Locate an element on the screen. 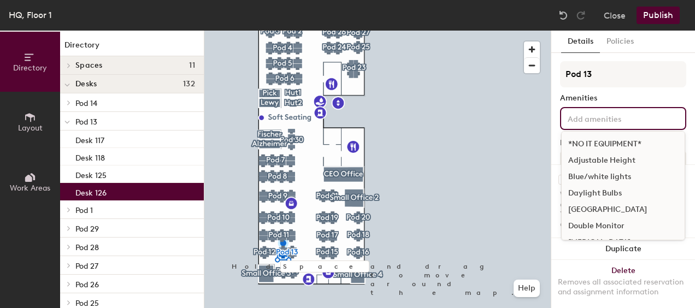  div: Double Monitor is located at coordinates (623, 226).